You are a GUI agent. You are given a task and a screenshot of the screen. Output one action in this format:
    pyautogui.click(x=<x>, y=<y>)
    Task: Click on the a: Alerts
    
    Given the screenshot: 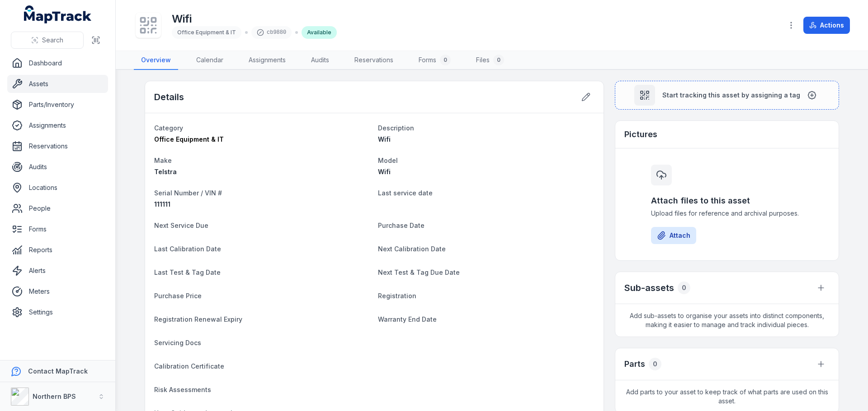 What is the action you would take?
    pyautogui.click(x=57, y=271)
    